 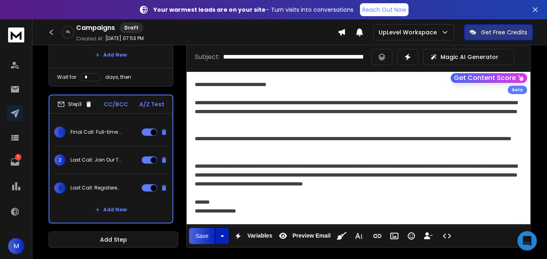 What do you see at coordinates (311, 236) in the screenshot?
I see `span: Preview Email` at bounding box center [311, 236].